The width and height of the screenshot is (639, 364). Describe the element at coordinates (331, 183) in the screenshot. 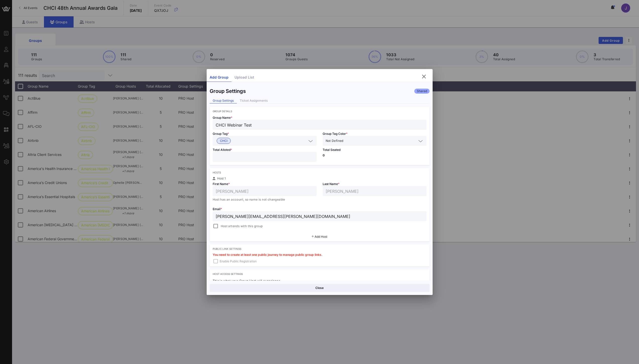

I see `span: Last Name` at that location.